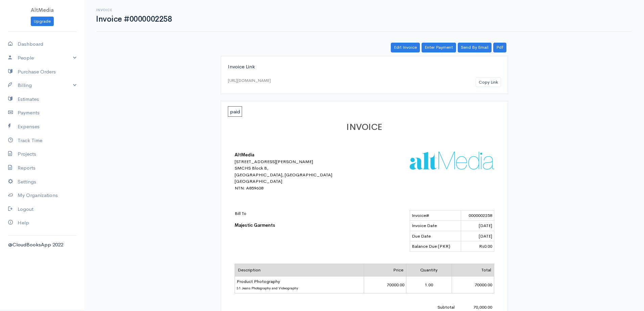 The image size is (644, 311). What do you see at coordinates (42, 10) in the screenshot?
I see `span: AltMedia` at bounding box center [42, 10].